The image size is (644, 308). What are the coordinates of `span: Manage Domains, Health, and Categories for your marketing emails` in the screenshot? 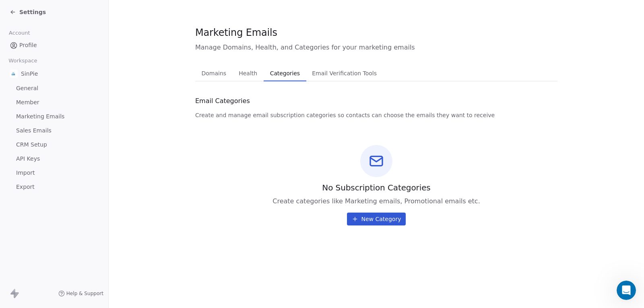 It's located at (376, 48).